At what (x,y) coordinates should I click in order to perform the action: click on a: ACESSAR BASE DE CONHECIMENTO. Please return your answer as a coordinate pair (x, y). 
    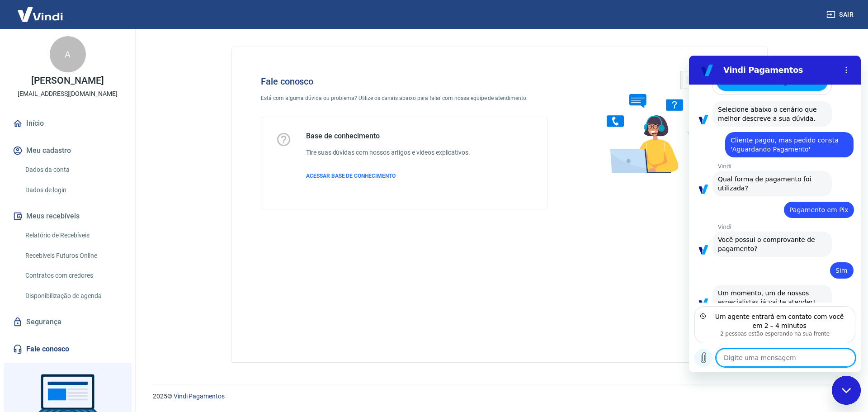
    Looking at the image, I should click on (388, 176).